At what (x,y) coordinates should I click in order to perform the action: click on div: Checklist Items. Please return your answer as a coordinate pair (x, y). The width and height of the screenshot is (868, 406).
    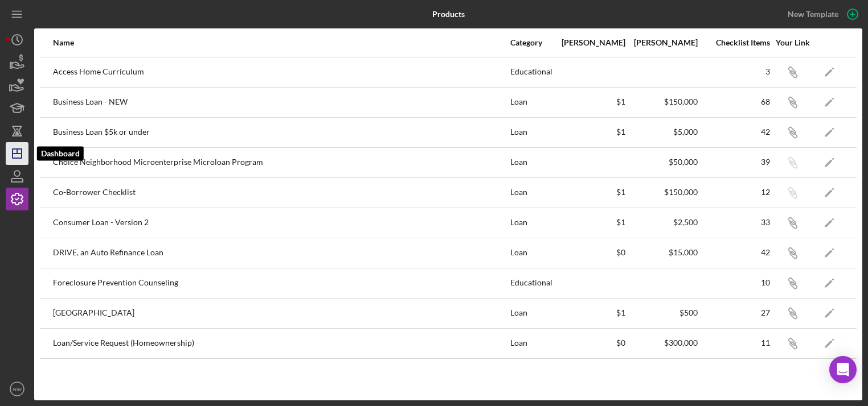
    Looking at the image, I should click on (734, 43).